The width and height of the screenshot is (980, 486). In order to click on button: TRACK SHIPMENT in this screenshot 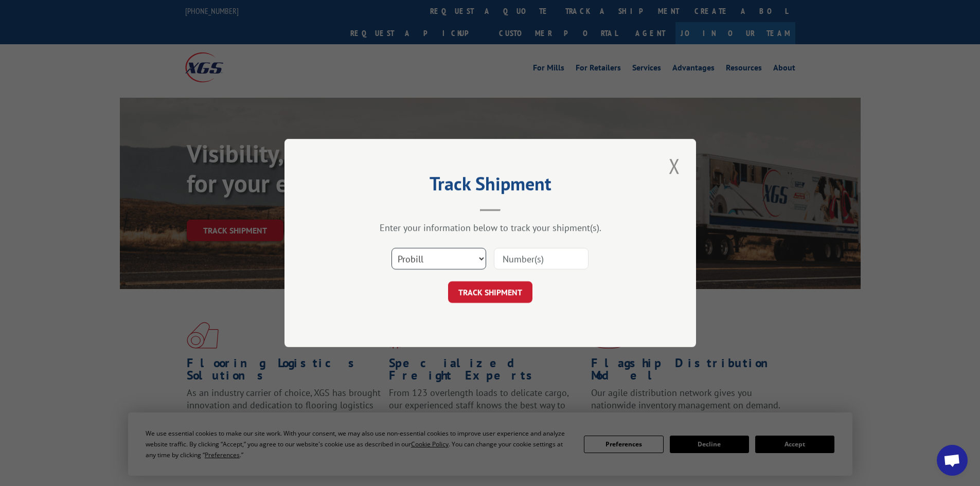, I will do `click(490, 292)`.